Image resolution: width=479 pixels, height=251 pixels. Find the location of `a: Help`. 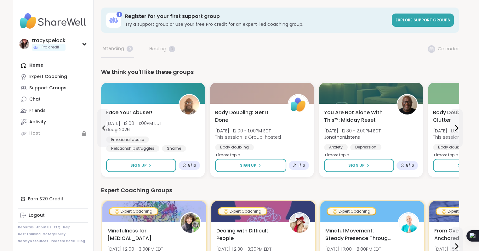

a: Help is located at coordinates (67, 228).